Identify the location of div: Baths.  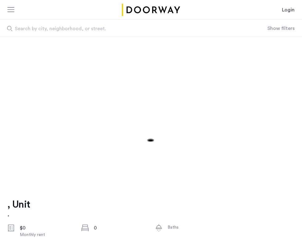
(194, 228).